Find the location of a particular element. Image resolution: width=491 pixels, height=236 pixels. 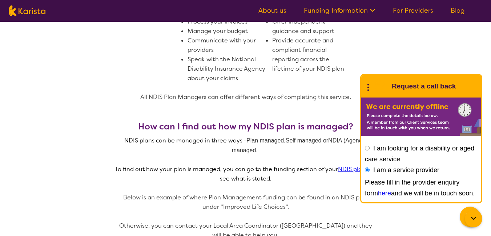

p: Below is an example of where Plan Management funding can be found in an NDIS plan under "Improved... is located at coordinates (245, 203).